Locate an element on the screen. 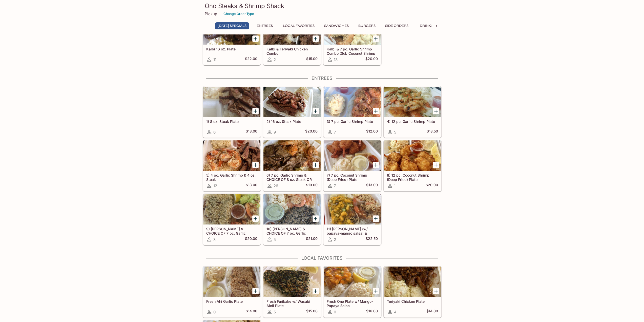 This screenshot has width=644, height=322. div: 1) 8 oz. Steak Plate is located at coordinates (232, 102).